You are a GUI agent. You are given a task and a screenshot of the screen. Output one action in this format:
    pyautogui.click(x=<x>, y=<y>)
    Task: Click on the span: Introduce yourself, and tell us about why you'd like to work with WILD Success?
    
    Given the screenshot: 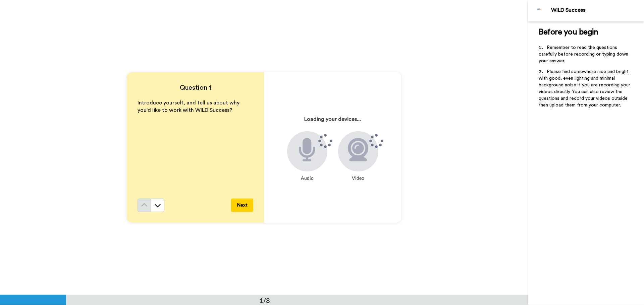 What is the action you would take?
    pyautogui.click(x=189, y=106)
    